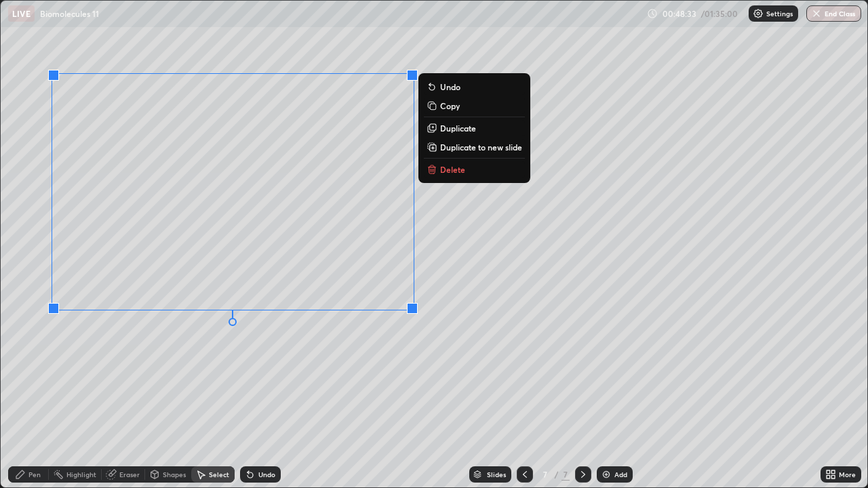 This screenshot has height=488, width=868. Describe the element at coordinates (35, 474) in the screenshot. I see `div: Pen` at that location.